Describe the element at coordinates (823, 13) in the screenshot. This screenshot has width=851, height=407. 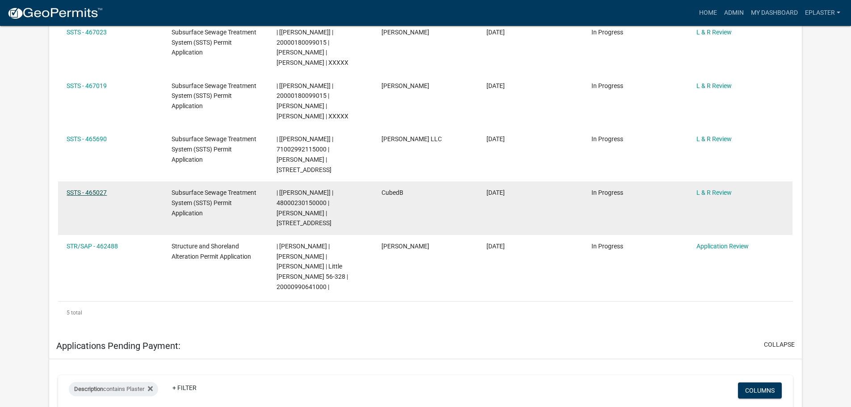
I see `a: eplaster` at that location.